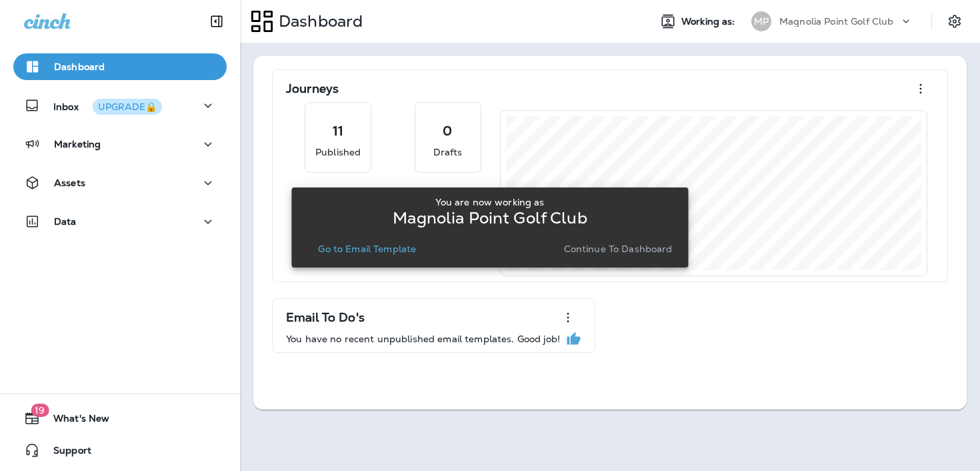 This screenshot has width=980, height=471. Describe the element at coordinates (216, 21) in the screenshot. I see `button: Collapse Sidebar` at that location.